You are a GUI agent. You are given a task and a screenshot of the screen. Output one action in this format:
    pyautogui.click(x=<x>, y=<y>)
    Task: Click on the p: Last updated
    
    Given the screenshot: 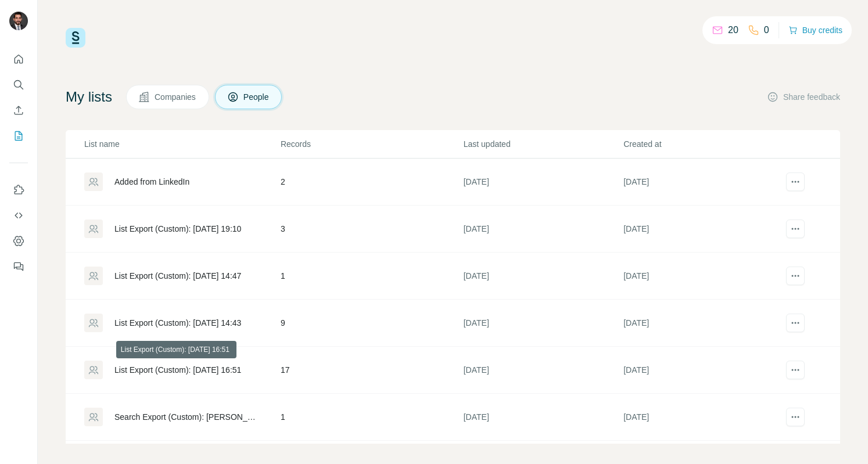 What is the action you would take?
    pyautogui.click(x=543, y=144)
    